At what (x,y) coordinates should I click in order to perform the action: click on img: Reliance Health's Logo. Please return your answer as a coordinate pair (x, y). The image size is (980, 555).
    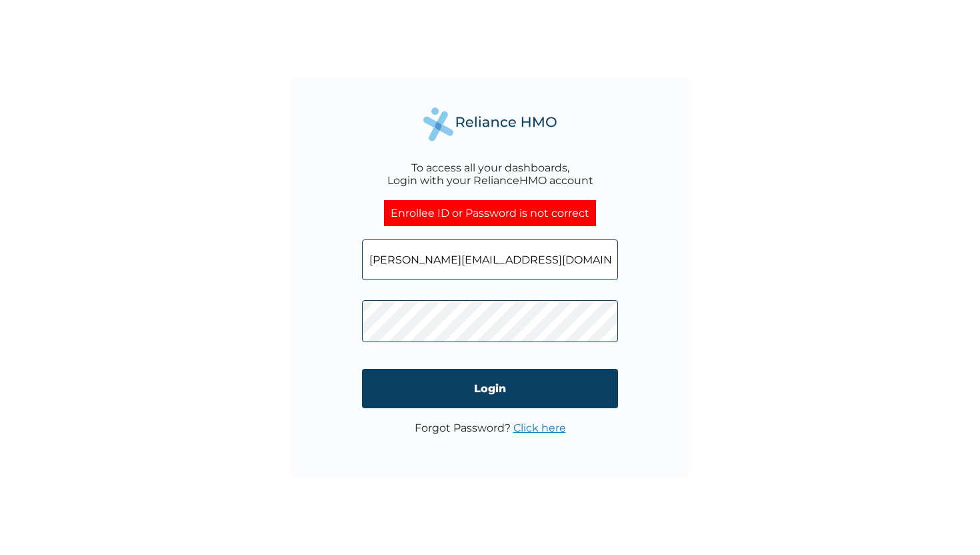
    Looking at the image, I should click on (490, 124).